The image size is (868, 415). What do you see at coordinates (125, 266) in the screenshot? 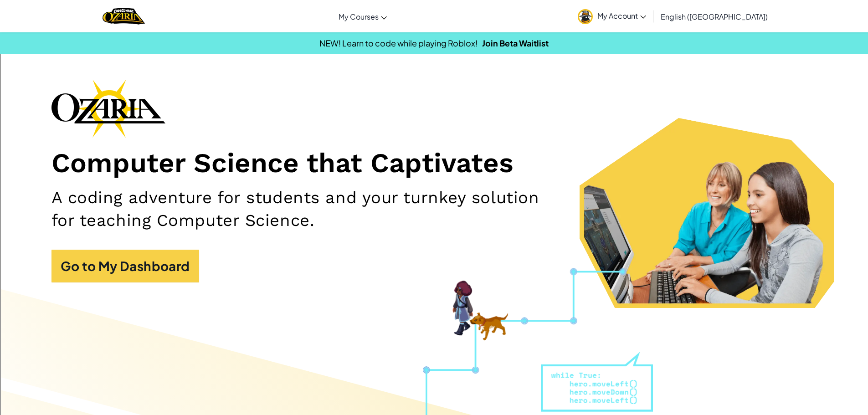
I see `a: Go to My Dashboard` at bounding box center [125, 266].